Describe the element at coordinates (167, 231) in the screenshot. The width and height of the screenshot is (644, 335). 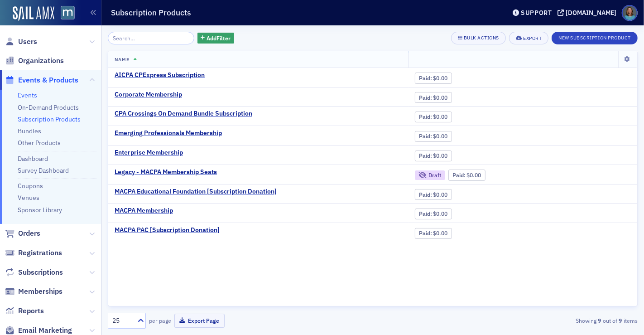
I see `div: MACPA PAC [Subscription Donation]` at that location.